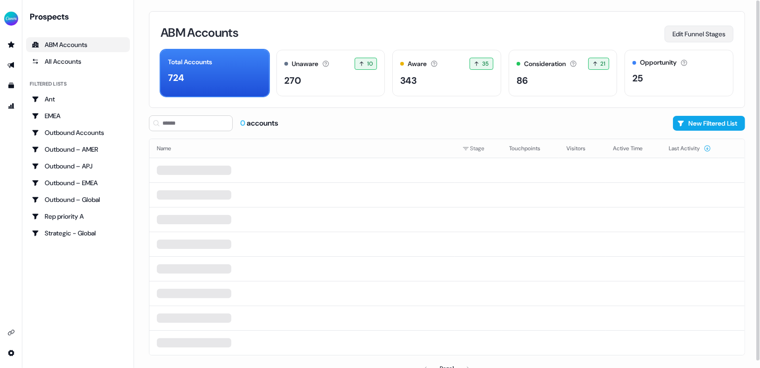 The width and height of the screenshot is (760, 368). I want to click on div: 25, so click(638, 78).